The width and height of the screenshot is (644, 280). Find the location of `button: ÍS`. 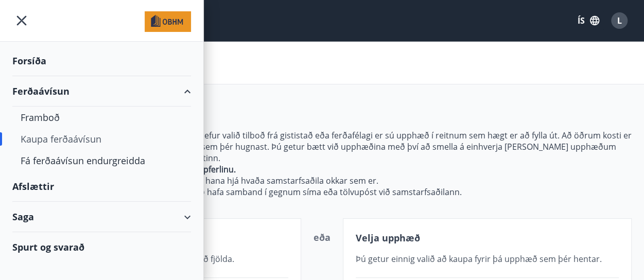

button: ÍS is located at coordinates (588, 20).